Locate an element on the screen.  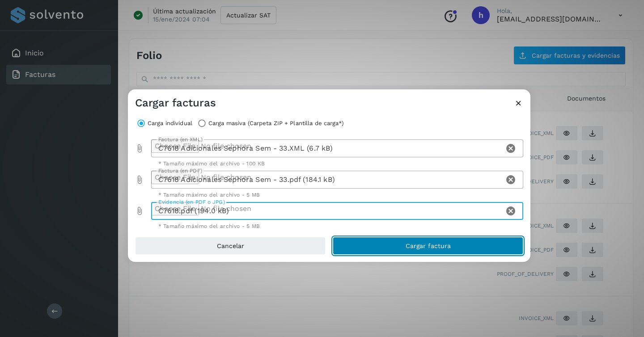
button: Cargar factura is located at coordinates (428, 246).